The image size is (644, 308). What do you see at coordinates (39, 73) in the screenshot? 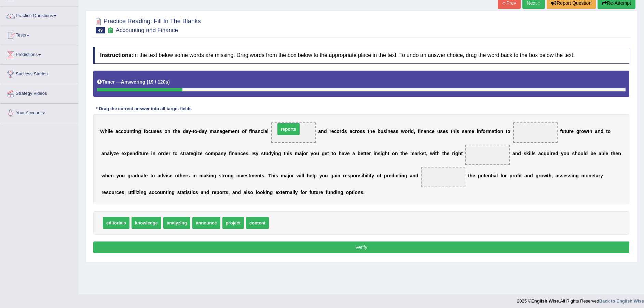
I see `a: Success Stories` at bounding box center [39, 73].